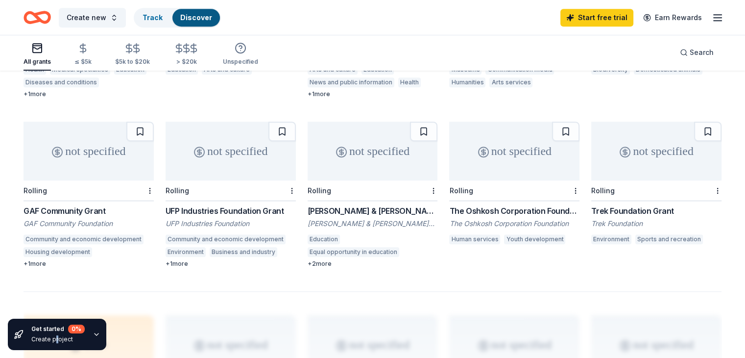  What do you see at coordinates (37, 17) in the screenshot?
I see `a: Home` at bounding box center [37, 17].